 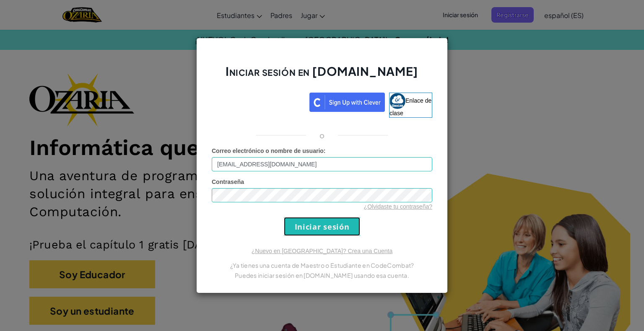 I want to click on a: ¿Olvidaste tu contraseña?, so click(x=398, y=207).